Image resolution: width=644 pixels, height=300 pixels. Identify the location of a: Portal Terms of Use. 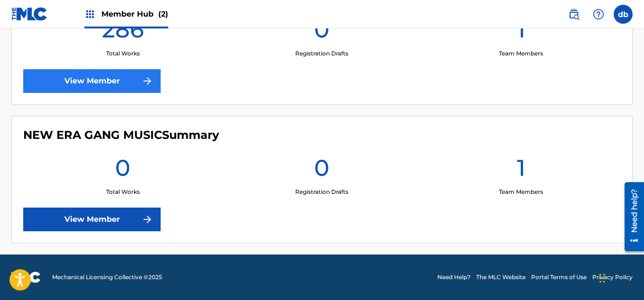
(559, 277).